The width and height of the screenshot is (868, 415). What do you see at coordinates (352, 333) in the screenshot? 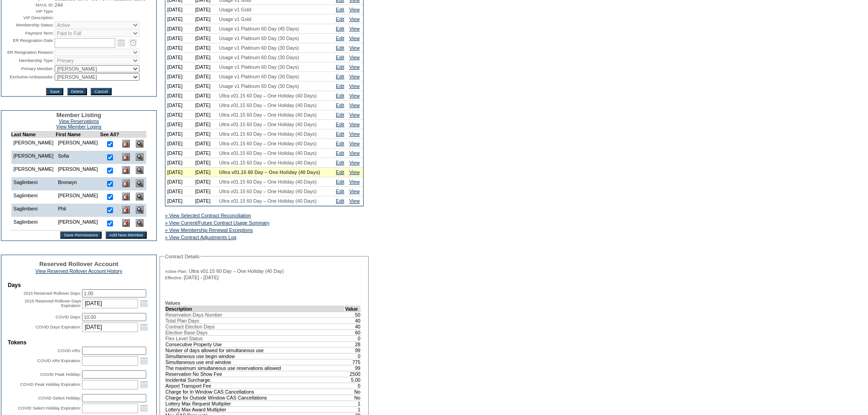
I see `td: 60` at bounding box center [352, 333].